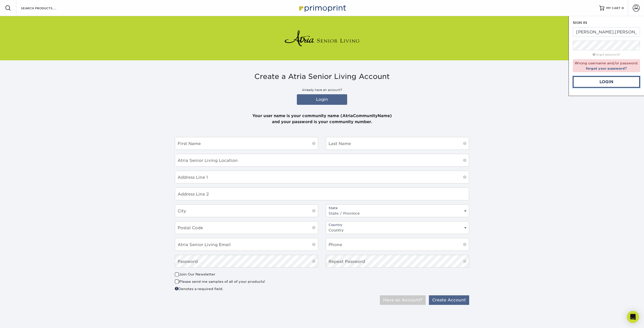  Describe the element at coordinates (402, 300) in the screenshot. I see `button: Have an Account?` at that location.